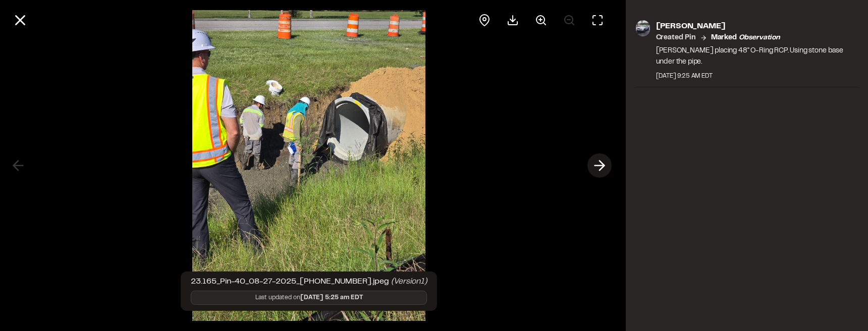  What do you see at coordinates (598, 20) in the screenshot?
I see `button: Toggle Fullscreen` at bounding box center [598, 20].